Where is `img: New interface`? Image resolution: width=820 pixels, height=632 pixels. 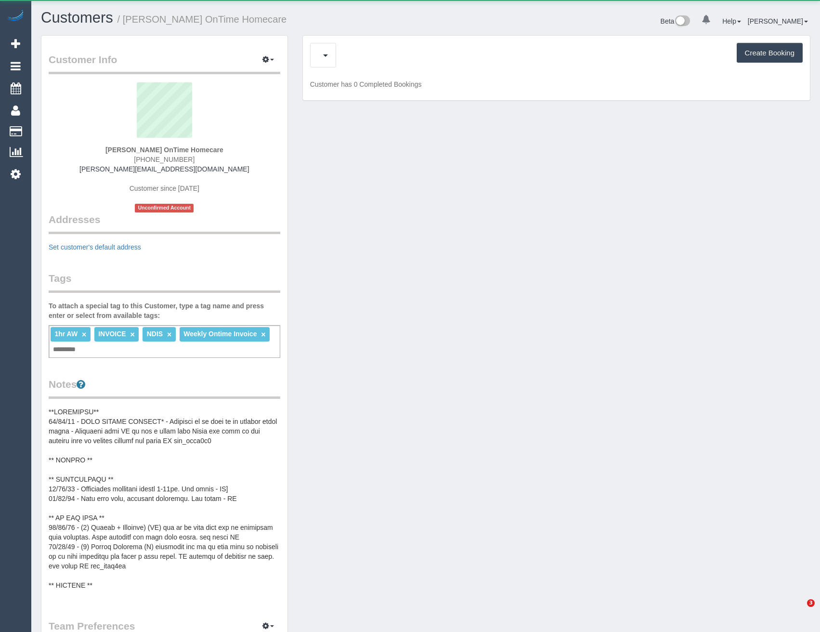 img: New interface is located at coordinates (682, 22).